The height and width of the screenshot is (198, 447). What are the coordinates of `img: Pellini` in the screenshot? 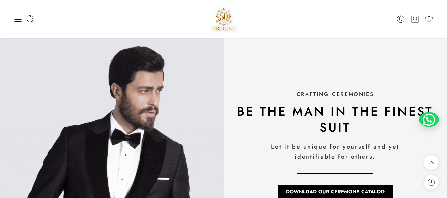 It's located at (224, 19).